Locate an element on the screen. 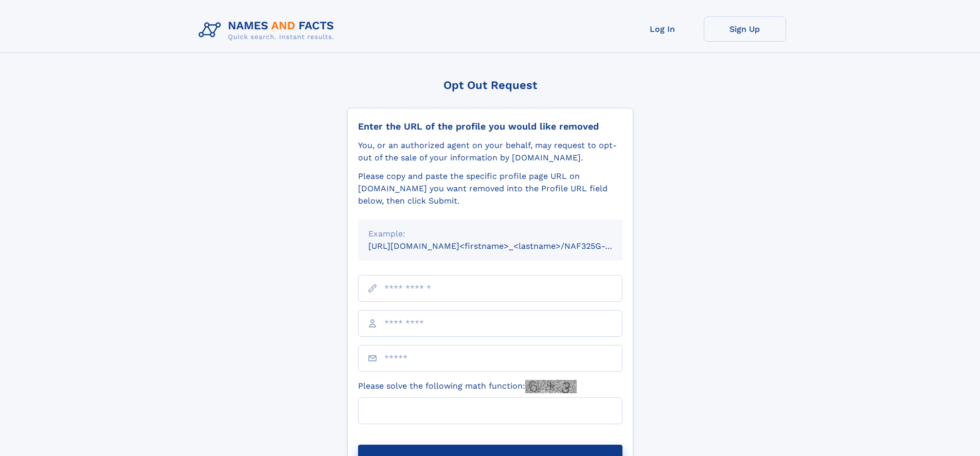 Image resolution: width=980 pixels, height=456 pixels. label: Please solve the following math function: is located at coordinates (467, 387).